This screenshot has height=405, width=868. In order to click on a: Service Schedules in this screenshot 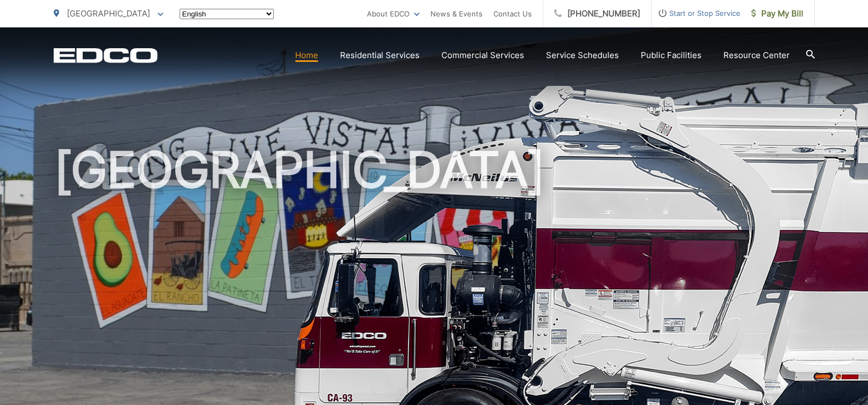, I will do `click(582, 55)`.